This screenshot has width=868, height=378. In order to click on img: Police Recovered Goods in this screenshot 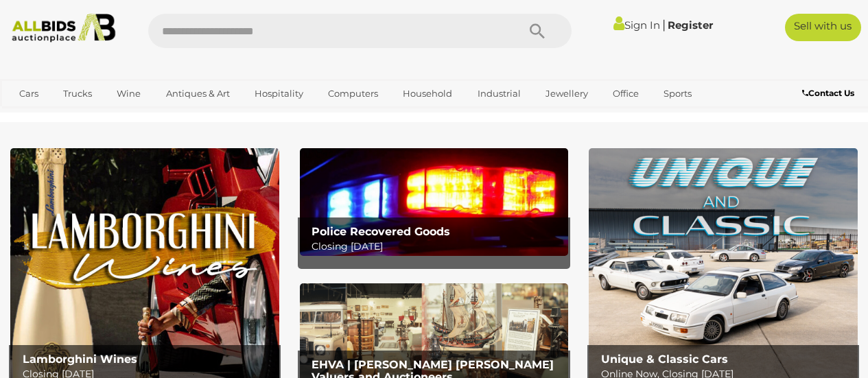, I will do `click(434, 201)`.